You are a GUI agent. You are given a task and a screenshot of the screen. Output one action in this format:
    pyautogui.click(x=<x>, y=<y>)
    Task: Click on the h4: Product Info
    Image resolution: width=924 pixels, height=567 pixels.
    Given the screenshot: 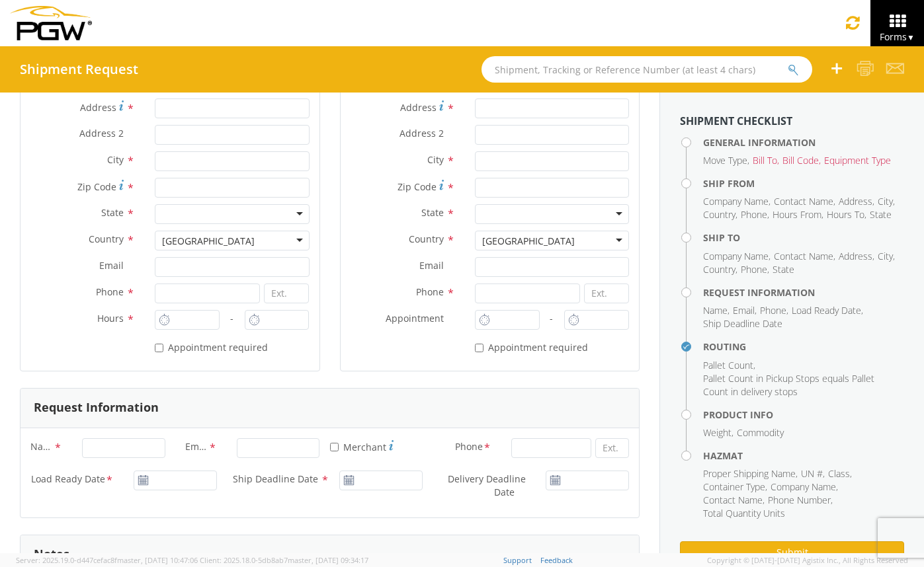 What is the action you would take?
    pyautogui.click(x=803, y=415)
    